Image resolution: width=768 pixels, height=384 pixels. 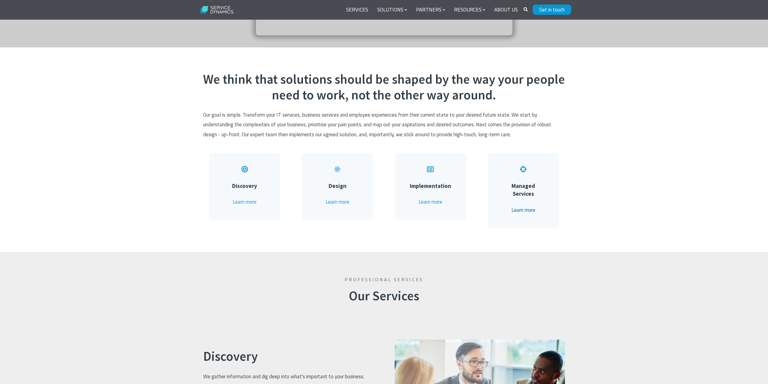 What do you see at coordinates (288, 356) in the screenshot?
I see `h2: Discovery` at bounding box center [288, 356].